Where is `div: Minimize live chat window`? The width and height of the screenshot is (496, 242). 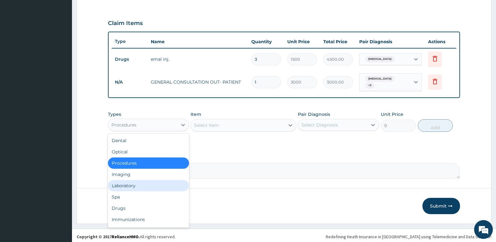 div: Minimize live chat window is located at coordinates (110, 11).